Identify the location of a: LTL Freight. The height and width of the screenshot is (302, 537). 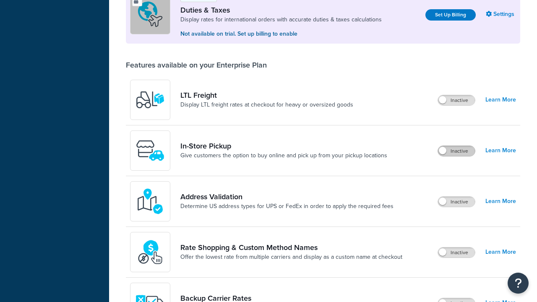
(267, 95).